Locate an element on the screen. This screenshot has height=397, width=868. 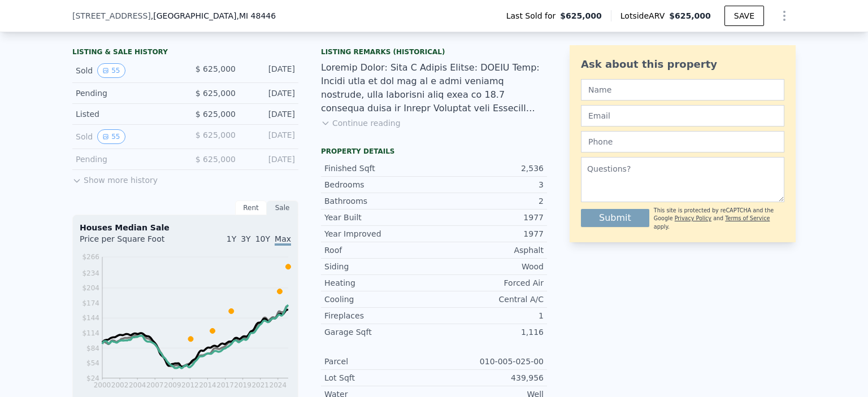
tspan: $114 is located at coordinates (90, 333).